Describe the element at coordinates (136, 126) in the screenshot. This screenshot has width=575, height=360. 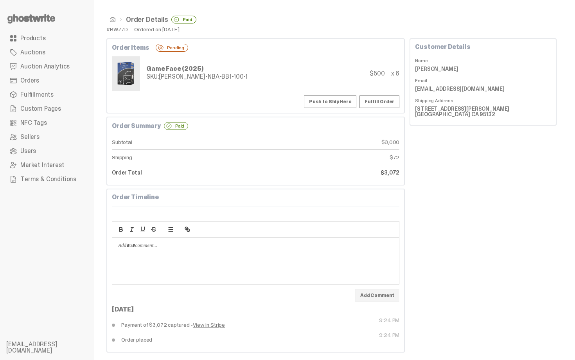
I see `b: Order Summary` at that location.